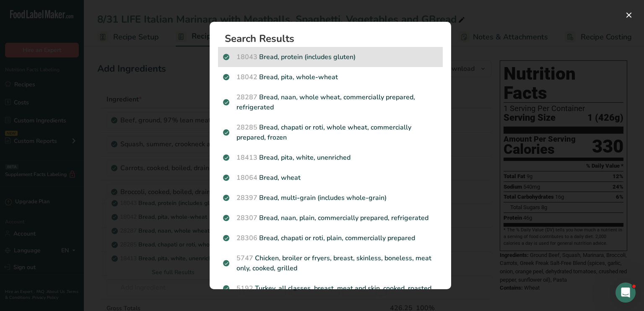 Image resolution: width=644 pixels, height=311 pixels. What do you see at coordinates (330, 78) in the screenshot?
I see `p: Bread, pita, whole-wheat` at bounding box center [330, 78].